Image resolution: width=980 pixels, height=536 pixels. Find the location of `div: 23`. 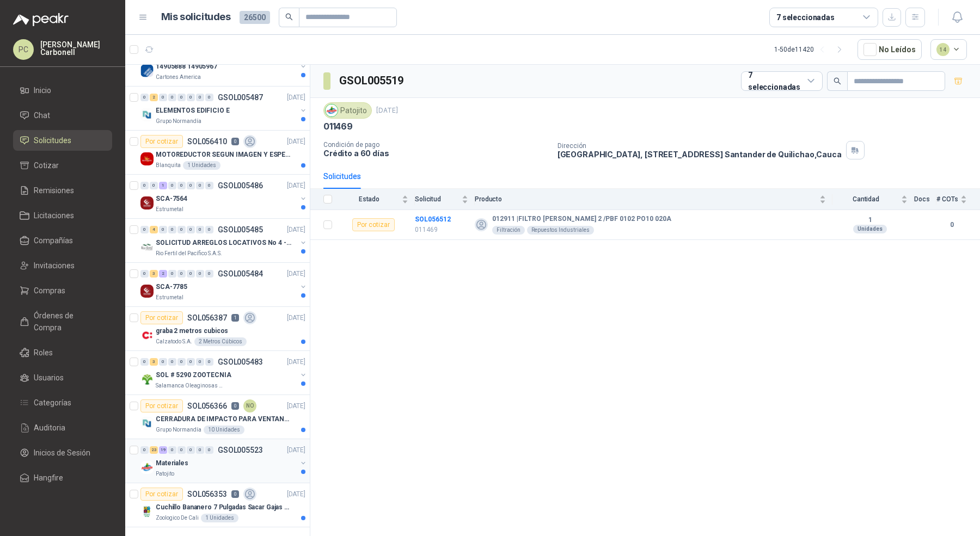

div: 23 is located at coordinates (154, 450).